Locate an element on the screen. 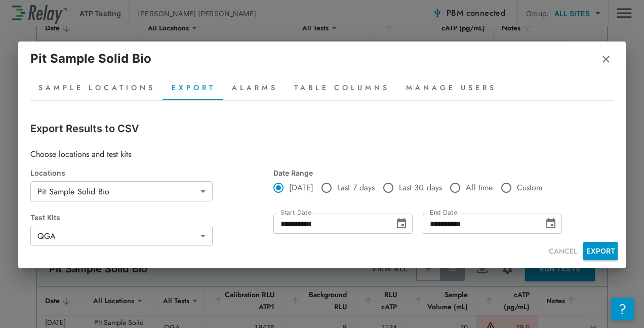 This screenshot has height=328, width=644. div: QGA is located at coordinates (121, 236).